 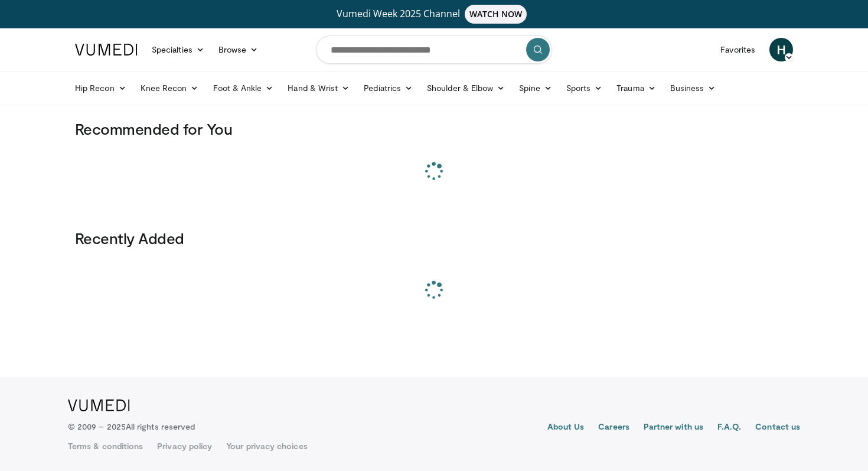 What do you see at coordinates (100, 88) in the screenshot?
I see `a: Hip Recon` at bounding box center [100, 88].